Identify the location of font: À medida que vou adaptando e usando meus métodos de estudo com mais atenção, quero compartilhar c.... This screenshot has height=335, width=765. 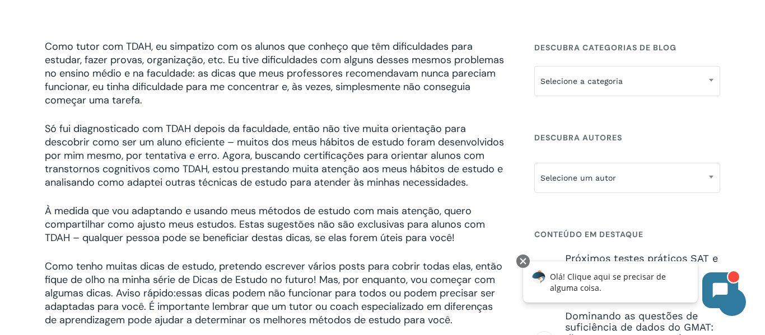
(265, 225).